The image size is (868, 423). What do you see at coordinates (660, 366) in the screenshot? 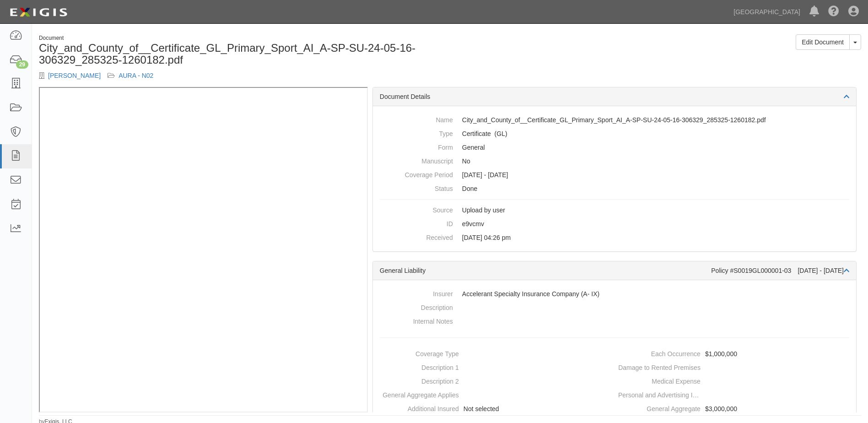
I see `dt: Damage to Rented Premises` at bounding box center [660, 366].